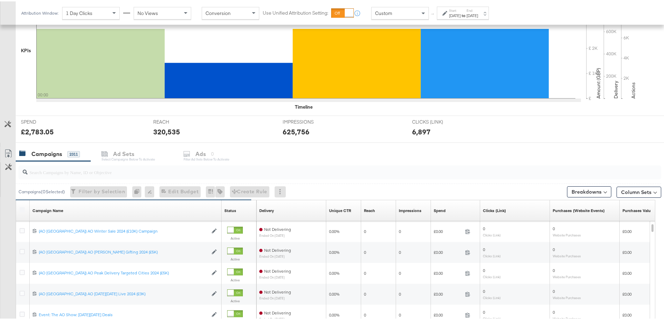  What do you see at coordinates (48, 210) in the screenshot?
I see `a: Your campaign name.` at bounding box center [48, 210].